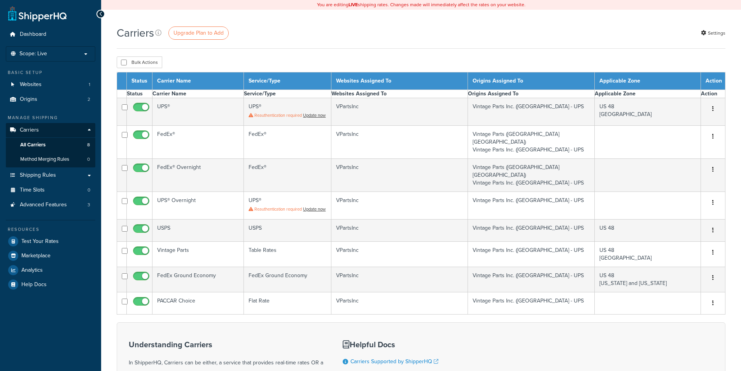  Describe the element at coordinates (51, 256) in the screenshot. I see `li: Marketplace` at that location.